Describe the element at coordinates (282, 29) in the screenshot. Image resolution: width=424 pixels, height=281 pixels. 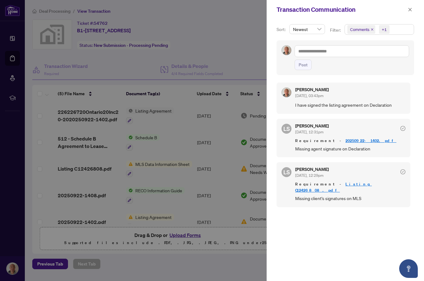
I see `p: Sort:` at that location.